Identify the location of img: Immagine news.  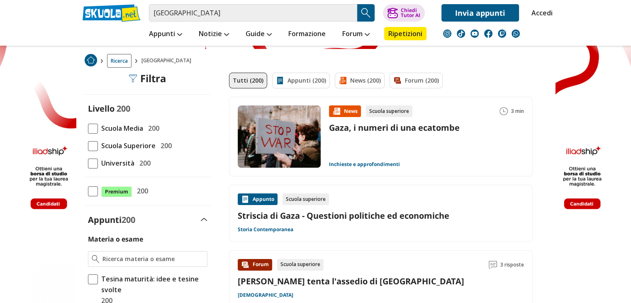
(279, 136).